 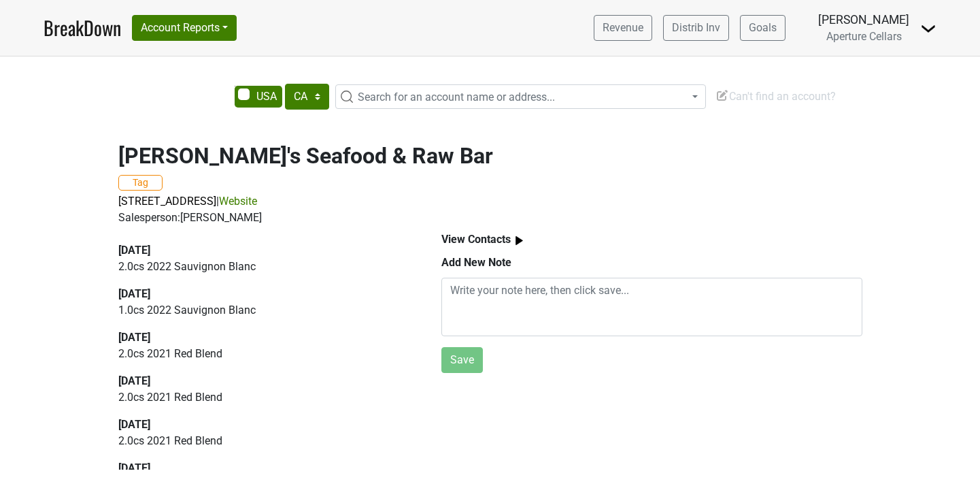 What do you see at coordinates (775, 96) in the screenshot?
I see `span: Can't find an account?` at bounding box center [775, 96].